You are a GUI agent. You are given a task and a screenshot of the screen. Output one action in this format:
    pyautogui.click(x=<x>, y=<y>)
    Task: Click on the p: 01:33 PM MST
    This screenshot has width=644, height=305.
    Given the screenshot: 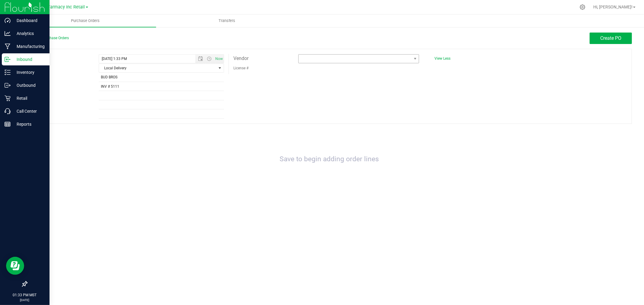 What is the action you would take?
    pyautogui.click(x=25, y=295)
    